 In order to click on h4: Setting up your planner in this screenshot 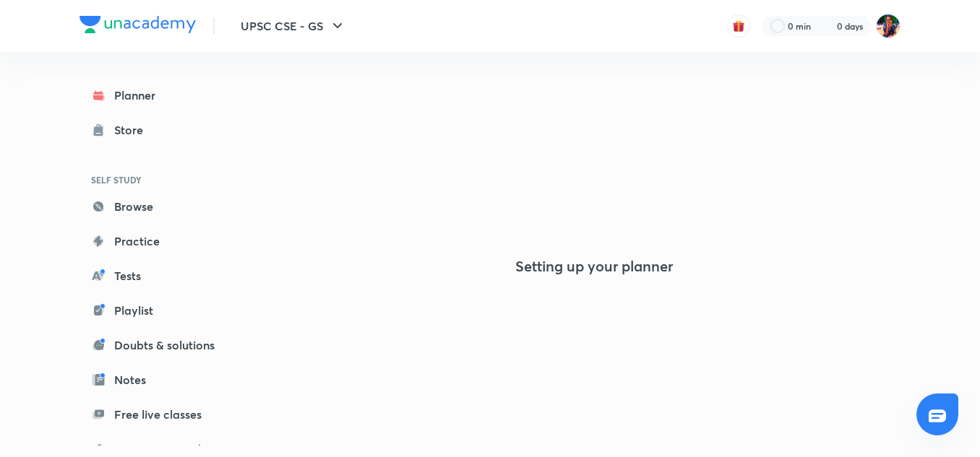, I will do `click(594, 266)`.